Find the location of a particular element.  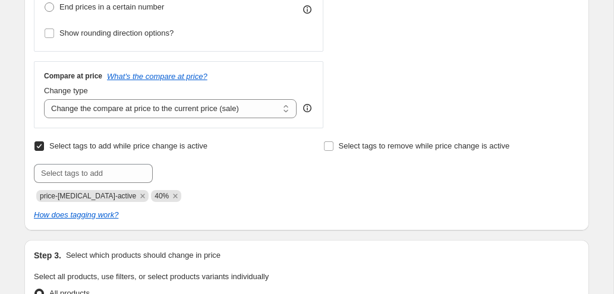

p: Select which products should change in price is located at coordinates (143, 256).